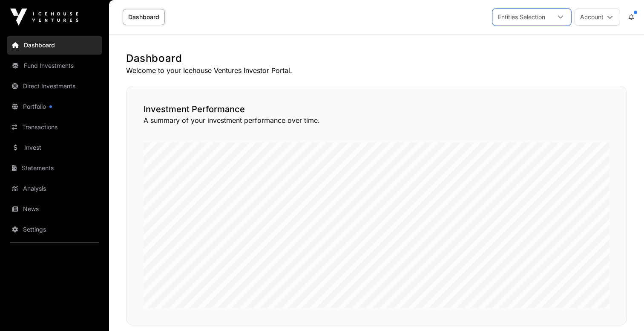  What do you see at coordinates (54, 107) in the screenshot?
I see `a: Portfolio` at bounding box center [54, 107].